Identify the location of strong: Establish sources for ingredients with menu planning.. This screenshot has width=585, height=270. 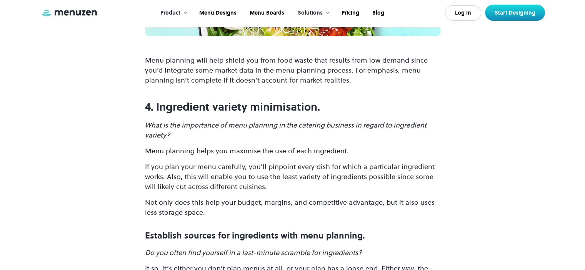
(255, 236).